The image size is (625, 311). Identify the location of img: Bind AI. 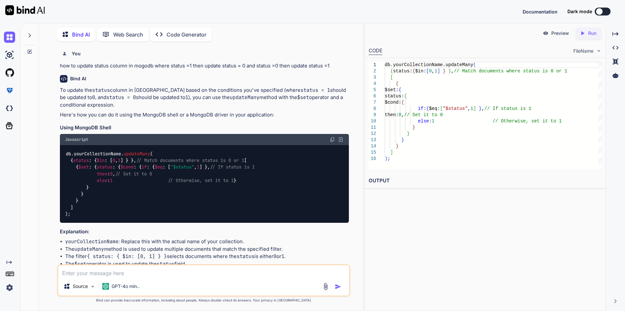
(25, 10).